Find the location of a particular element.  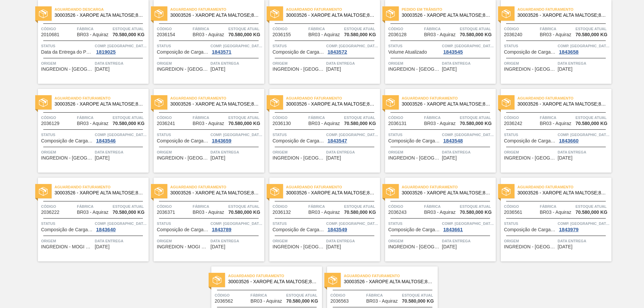

div: 1843789 is located at coordinates (222, 230).